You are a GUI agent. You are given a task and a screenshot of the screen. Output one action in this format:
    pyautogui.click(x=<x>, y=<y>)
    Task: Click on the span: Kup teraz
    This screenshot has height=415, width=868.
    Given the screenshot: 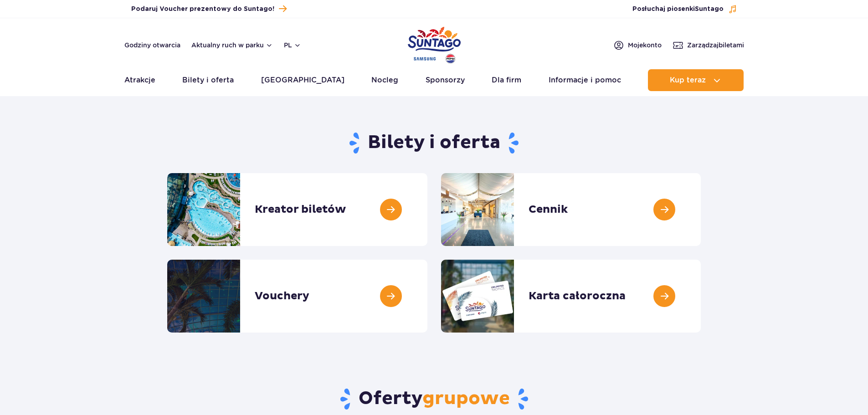 What is the action you would take?
    pyautogui.click(x=687, y=80)
    